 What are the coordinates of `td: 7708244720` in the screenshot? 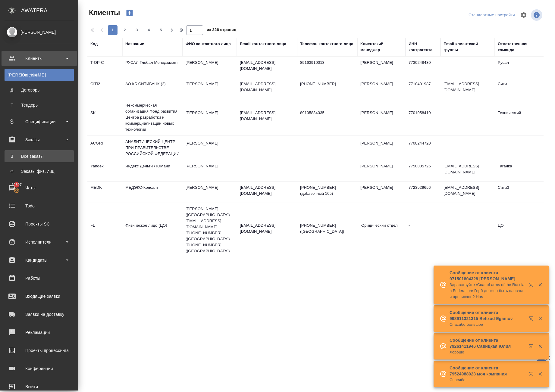 It's located at (423, 148).